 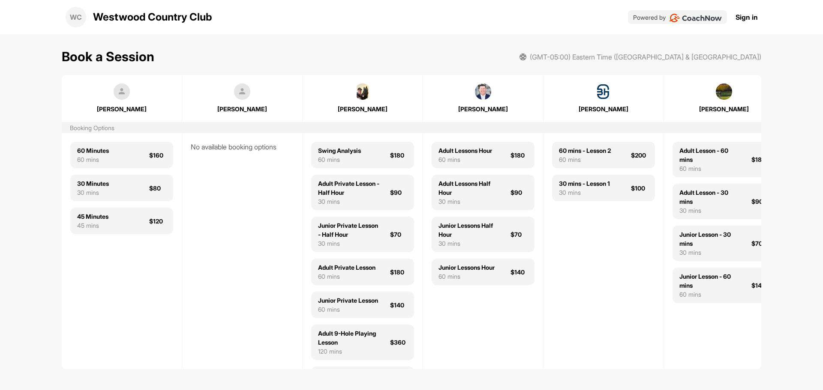 What do you see at coordinates (242, 147) in the screenshot?
I see `div: No available booking options` at bounding box center [242, 147].